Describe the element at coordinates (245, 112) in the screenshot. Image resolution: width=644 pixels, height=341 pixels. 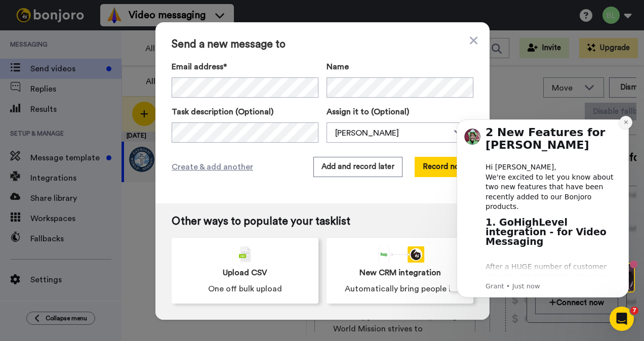
I see `label: Task description (Optional)` at that location.